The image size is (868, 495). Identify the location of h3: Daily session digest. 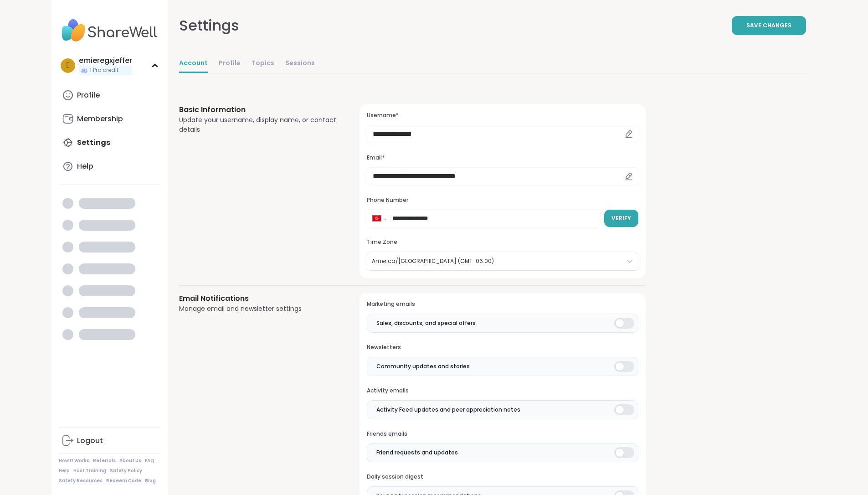
(502, 477).